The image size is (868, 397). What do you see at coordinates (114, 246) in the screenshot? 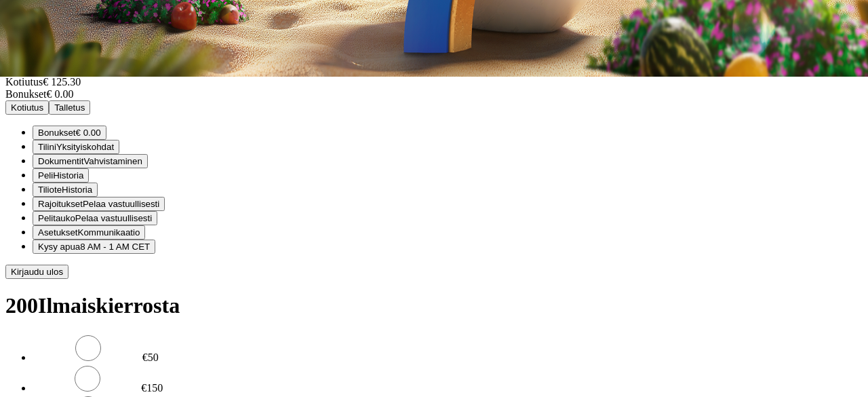
I see `span: 8 AM - 1 AM CET` at bounding box center [114, 246].